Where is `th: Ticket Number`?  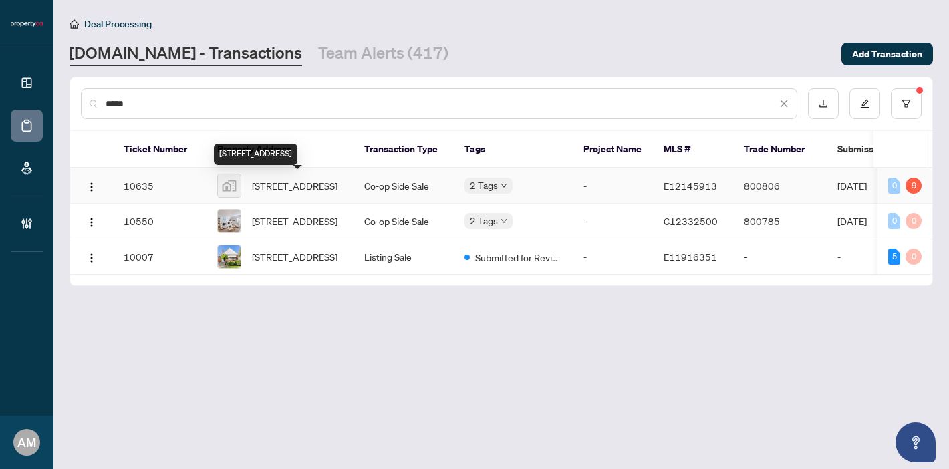 th: Ticket Number is located at coordinates (160, 150).